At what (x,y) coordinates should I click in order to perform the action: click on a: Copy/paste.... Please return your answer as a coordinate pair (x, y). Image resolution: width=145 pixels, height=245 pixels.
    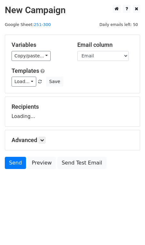
    Looking at the image, I should click on (31, 56).